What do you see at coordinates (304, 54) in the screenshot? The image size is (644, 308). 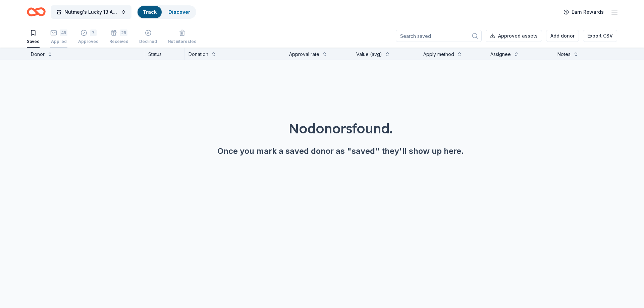 I see `div: Approval rate` at bounding box center [304, 54].